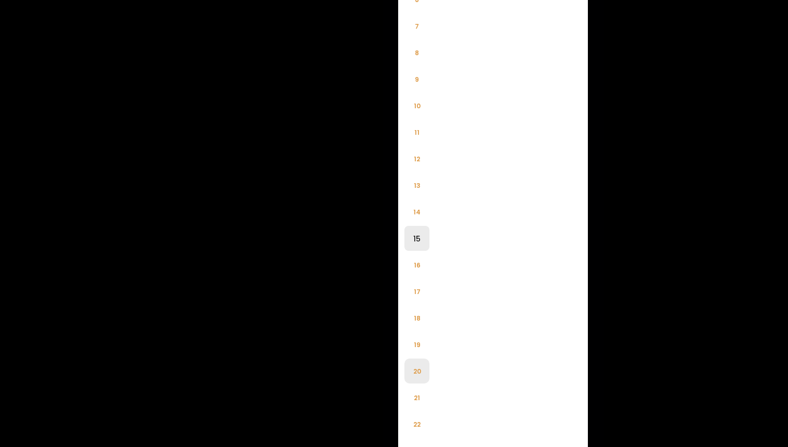 The height and width of the screenshot is (447, 788). Describe the element at coordinates (417, 26) in the screenshot. I see `li: 7` at that location.